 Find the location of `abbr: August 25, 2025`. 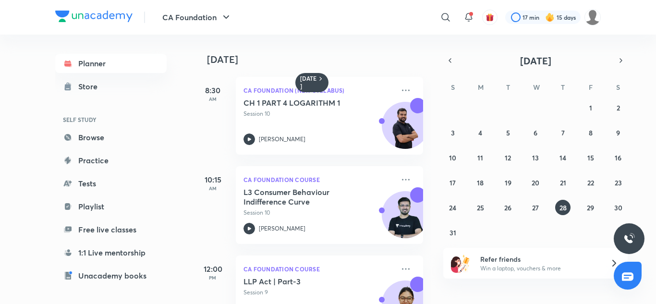

abbr: August 25, 2025 is located at coordinates (480, 207).